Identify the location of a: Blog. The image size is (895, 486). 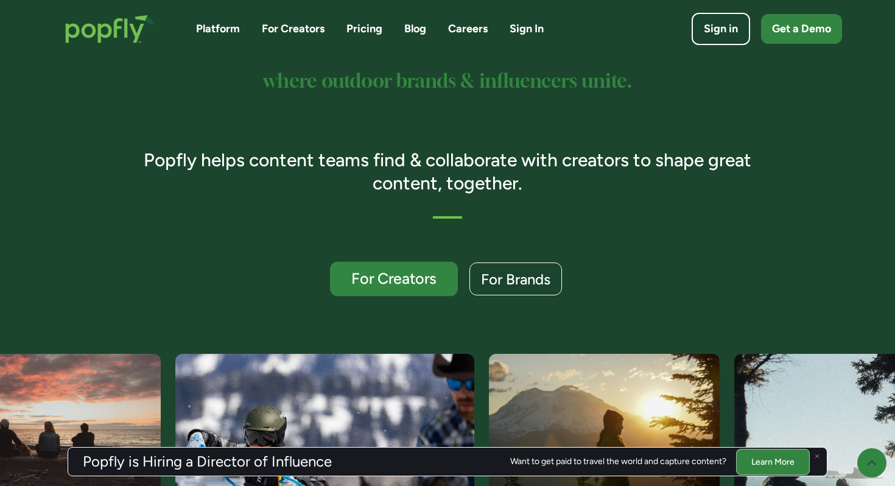
(415, 29).